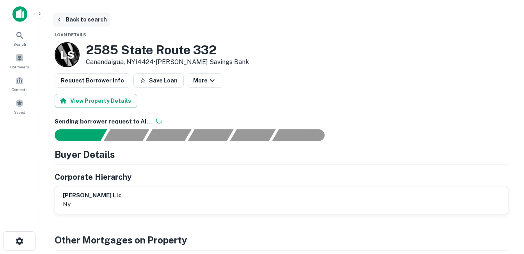  I want to click on div: AI fulfillment process complete., so click(303, 135).